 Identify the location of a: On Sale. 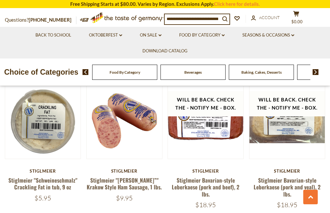
(151, 35).